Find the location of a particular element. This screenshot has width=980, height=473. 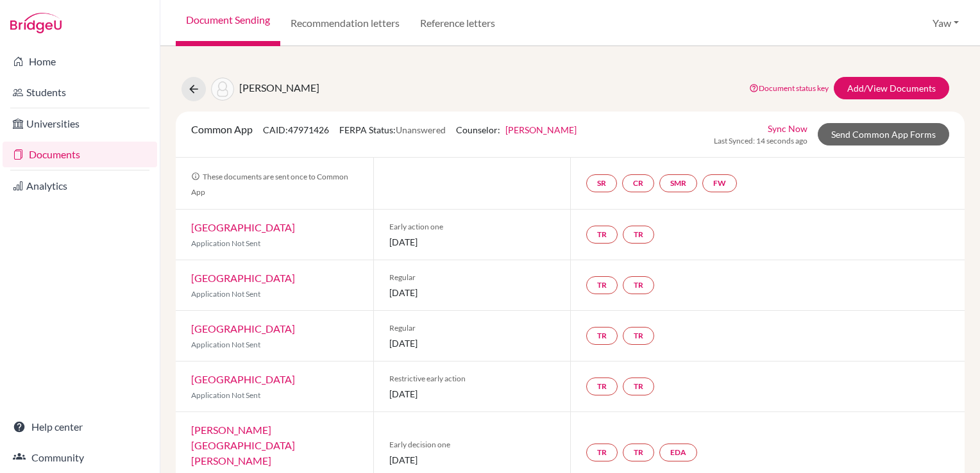

a: Send Common App Forms is located at coordinates (883, 134).